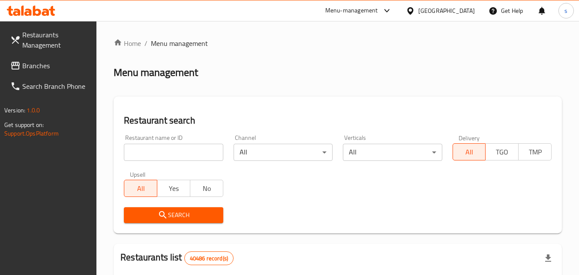 The width and height of the screenshot is (579, 275). Describe the element at coordinates (50, 40) in the screenshot. I see `a: Restaurants Management` at that location.